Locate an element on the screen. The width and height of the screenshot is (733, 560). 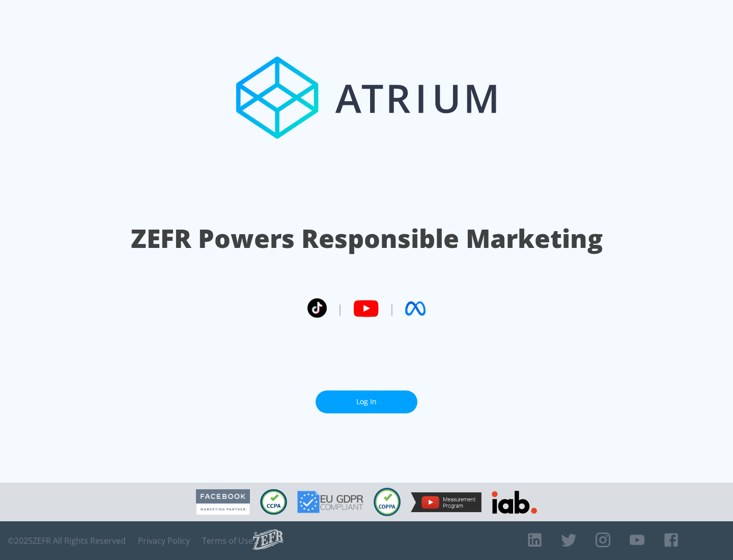
img: IAB is located at coordinates (514, 502).